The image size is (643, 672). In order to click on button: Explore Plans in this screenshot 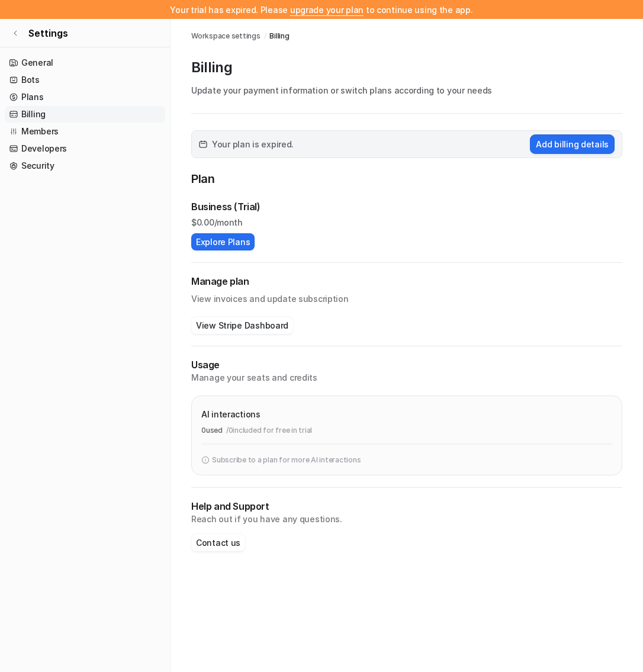, I will do `click(223, 242)`.